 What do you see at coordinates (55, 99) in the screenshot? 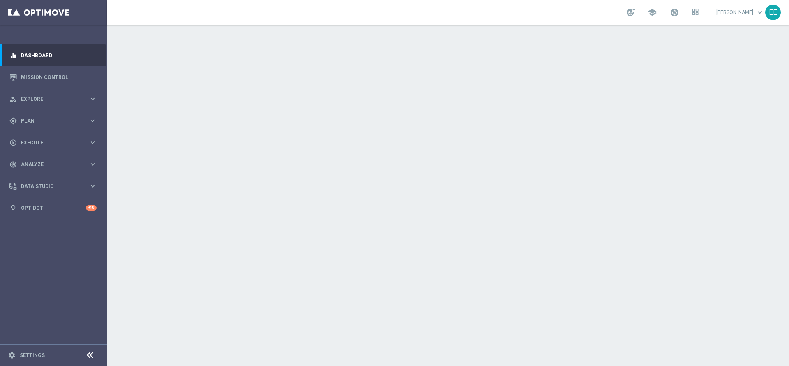
I see `span: Explore` at bounding box center [55, 99].